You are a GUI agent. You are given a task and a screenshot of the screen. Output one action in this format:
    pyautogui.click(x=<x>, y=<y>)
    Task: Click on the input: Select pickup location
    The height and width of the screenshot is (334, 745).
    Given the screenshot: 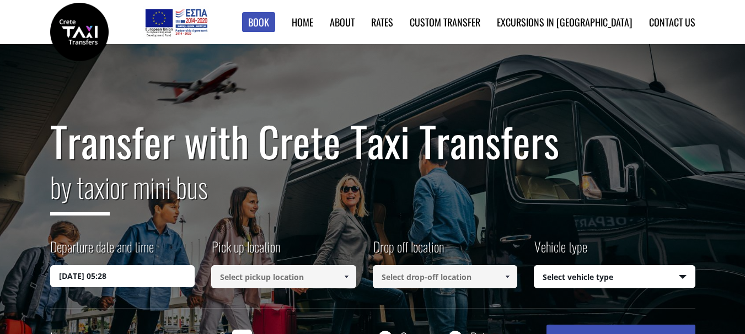 What is the action you would take?
    pyautogui.click(x=283, y=277)
    